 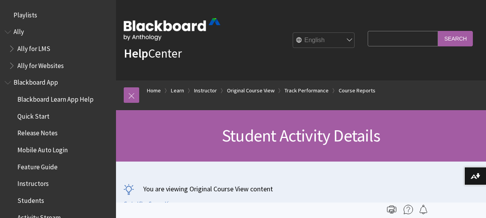 What do you see at coordinates (301, 135) in the screenshot?
I see `span: Student Activity Details` at bounding box center [301, 135].